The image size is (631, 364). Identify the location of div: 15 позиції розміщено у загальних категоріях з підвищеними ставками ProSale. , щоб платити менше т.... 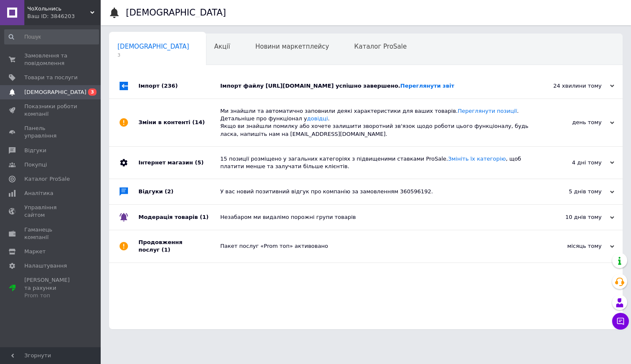
(375, 163).